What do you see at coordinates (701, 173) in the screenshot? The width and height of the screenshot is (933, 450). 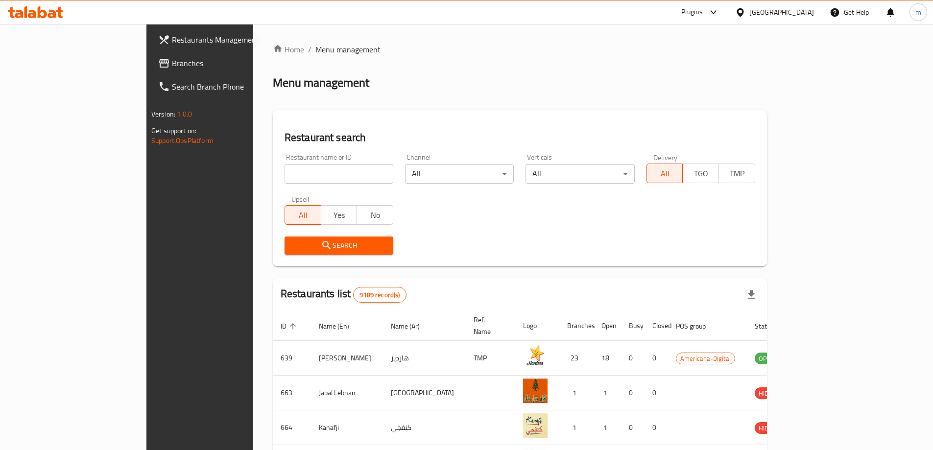 I see `span: TGO` at bounding box center [701, 173].